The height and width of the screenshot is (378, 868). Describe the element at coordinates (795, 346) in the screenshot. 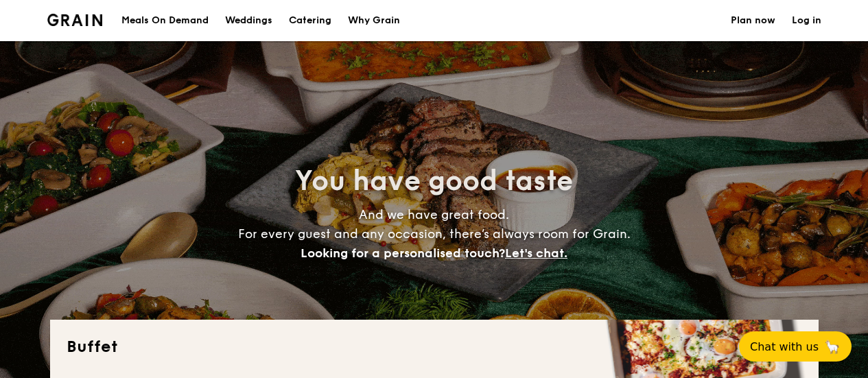

I see `button: Chat with us🦙` at that location.